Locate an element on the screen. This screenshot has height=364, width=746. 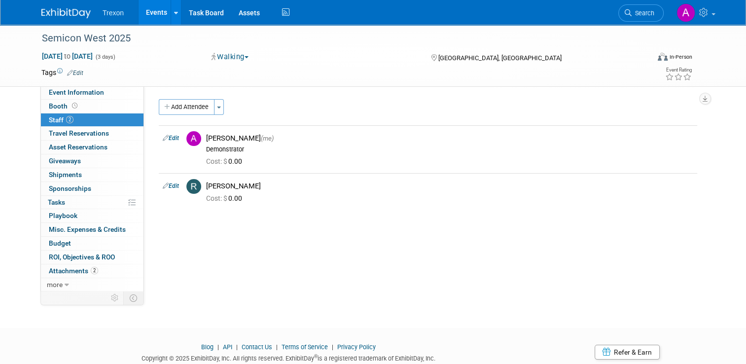
a: Staff2 is located at coordinates (92, 120).